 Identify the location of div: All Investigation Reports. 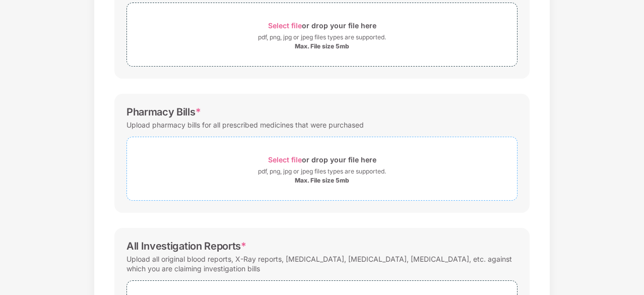
(186, 246).